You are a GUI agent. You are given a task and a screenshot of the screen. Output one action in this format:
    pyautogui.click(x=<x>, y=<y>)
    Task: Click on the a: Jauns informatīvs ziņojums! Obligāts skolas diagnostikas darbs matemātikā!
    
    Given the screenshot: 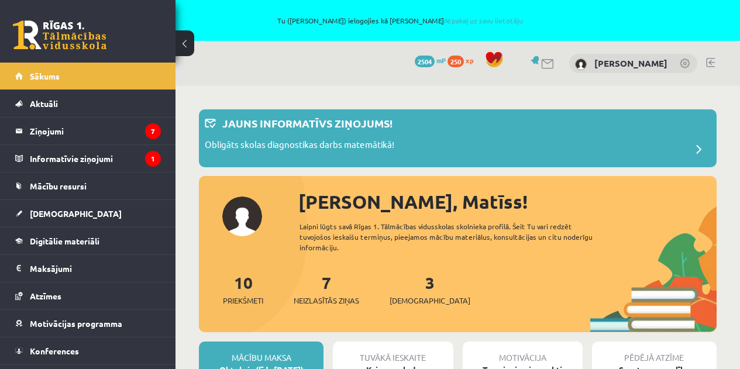 What is the action you would take?
    pyautogui.click(x=458, y=138)
    